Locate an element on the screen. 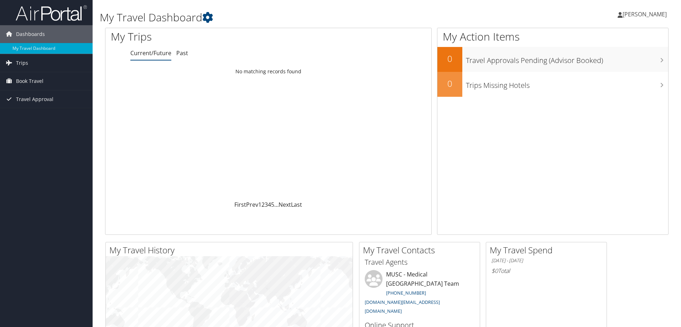 This screenshot has width=681, height=327. span: $0 is located at coordinates (494, 271).